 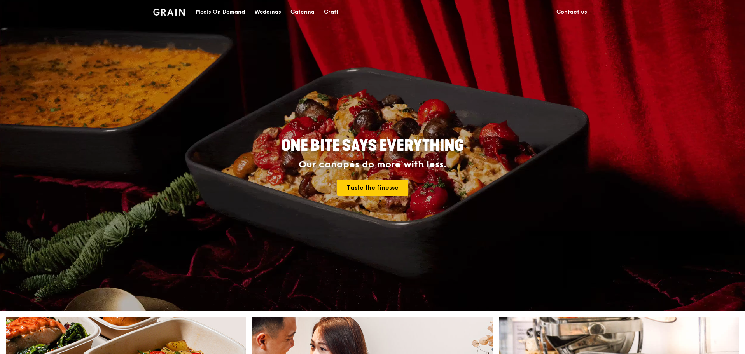 I want to click on span: ONE BITE SAYS EVERYTHING, so click(x=373, y=146).